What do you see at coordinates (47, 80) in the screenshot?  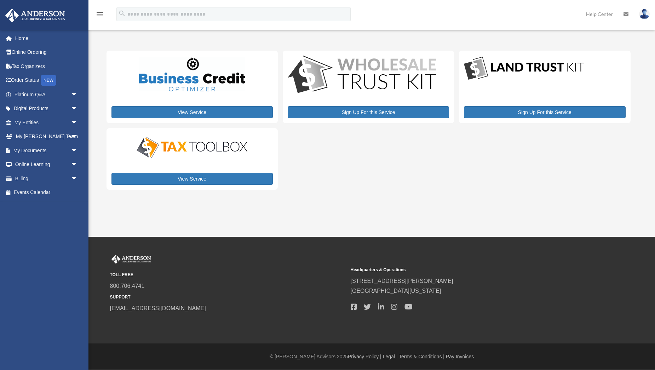 I see `a: Order StatusNEW` at bounding box center [47, 80].